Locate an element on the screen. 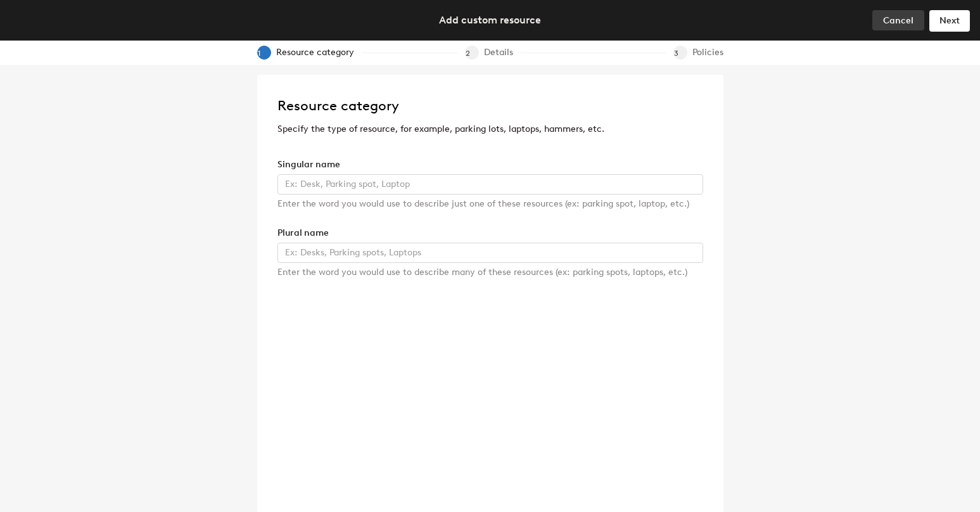 This screenshot has width=980, height=512. div: Enter the word you would use to describe many of these resources (ex: parking spots, laptops, etc.) is located at coordinates (490, 273).